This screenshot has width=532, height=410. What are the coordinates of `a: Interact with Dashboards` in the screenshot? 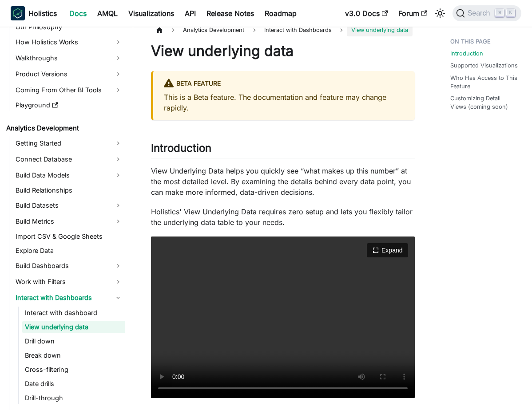 It's located at (69, 298).